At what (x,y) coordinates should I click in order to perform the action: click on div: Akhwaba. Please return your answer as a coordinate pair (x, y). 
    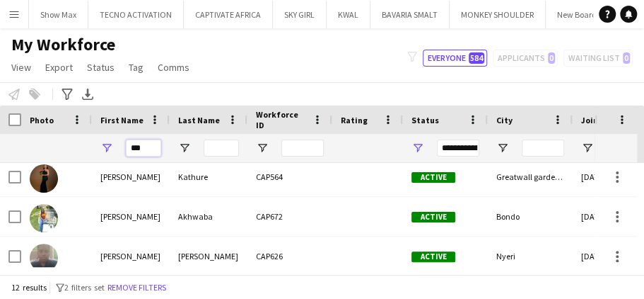
    Looking at the image, I should click on (208, 216).